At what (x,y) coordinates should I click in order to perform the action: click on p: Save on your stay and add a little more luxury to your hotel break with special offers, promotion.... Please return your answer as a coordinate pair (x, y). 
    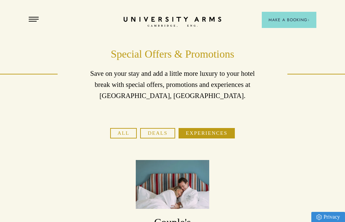
    Looking at the image, I should click on (173, 85).